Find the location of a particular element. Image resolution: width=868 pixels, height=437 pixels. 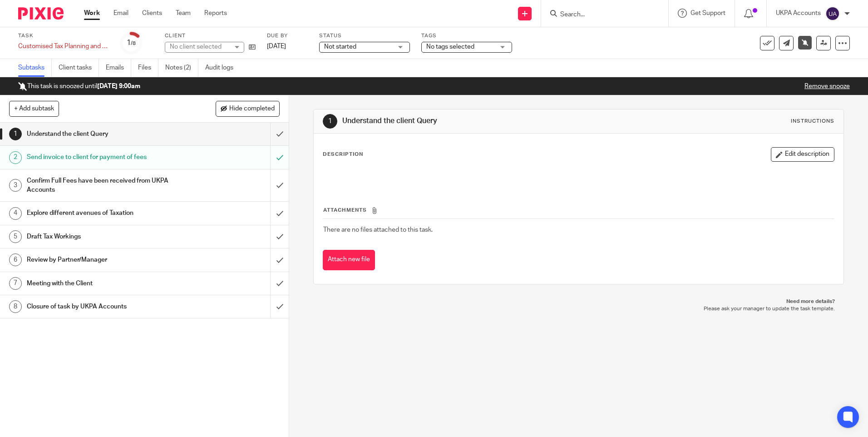

a: Notes (2) is located at coordinates (182, 68).